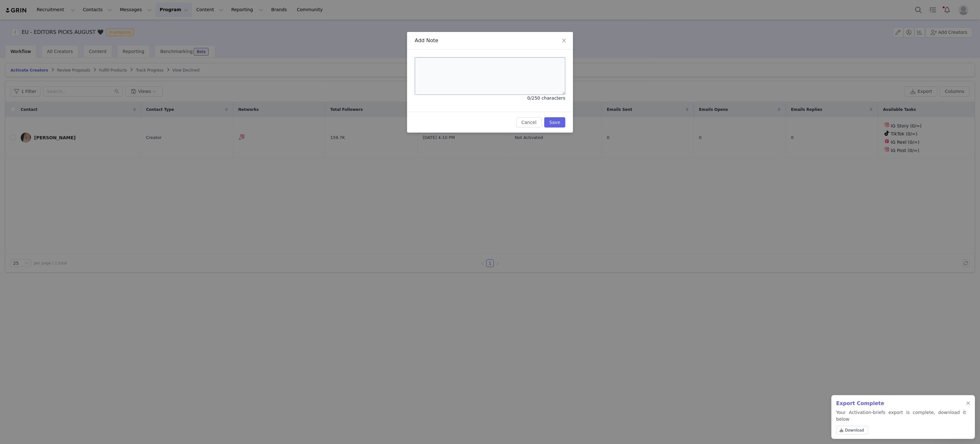 The width and height of the screenshot is (980, 444). Describe the element at coordinates (564, 41) in the screenshot. I see `i: icon: close` at that location.